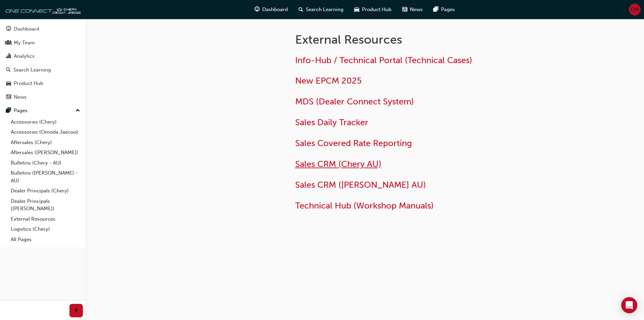 Image resolution: width=644 pixels, height=320 pixels. Describe the element at coordinates (32, 70) in the screenshot. I see `div: Search Learning` at that location.